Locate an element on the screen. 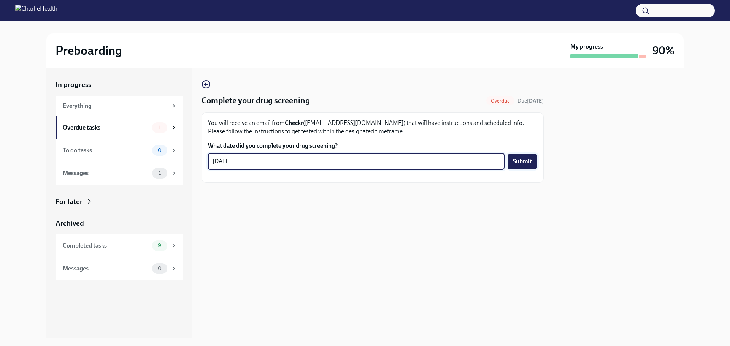 The width and height of the screenshot is (730, 346). span: 9 is located at coordinates (159, 245).